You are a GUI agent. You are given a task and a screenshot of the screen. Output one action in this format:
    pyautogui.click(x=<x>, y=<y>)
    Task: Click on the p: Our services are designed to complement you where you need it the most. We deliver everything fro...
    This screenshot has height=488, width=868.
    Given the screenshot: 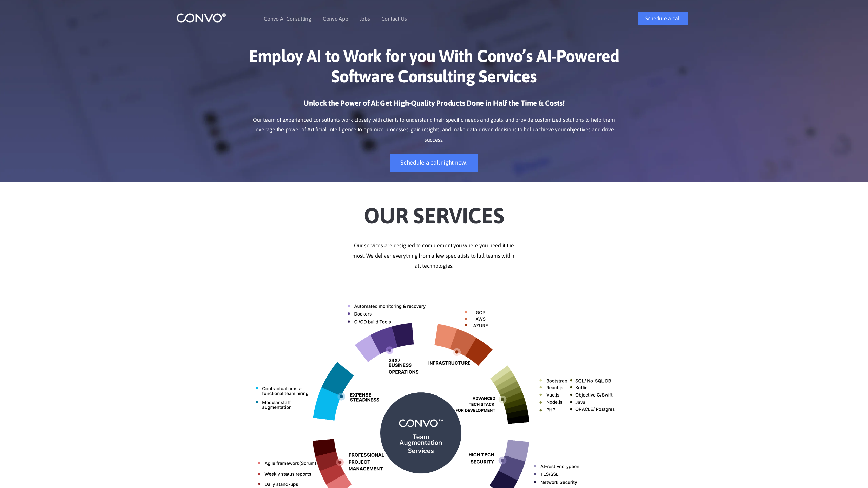 What is the action you would take?
    pyautogui.click(x=434, y=256)
    